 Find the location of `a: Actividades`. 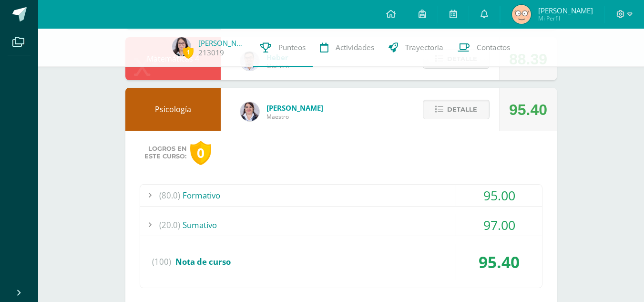

a: Actividades is located at coordinates (347, 48).